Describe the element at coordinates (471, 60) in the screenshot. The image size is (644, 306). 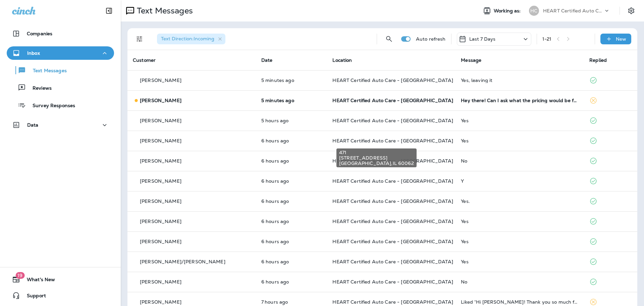
I see `span: Message` at that location.